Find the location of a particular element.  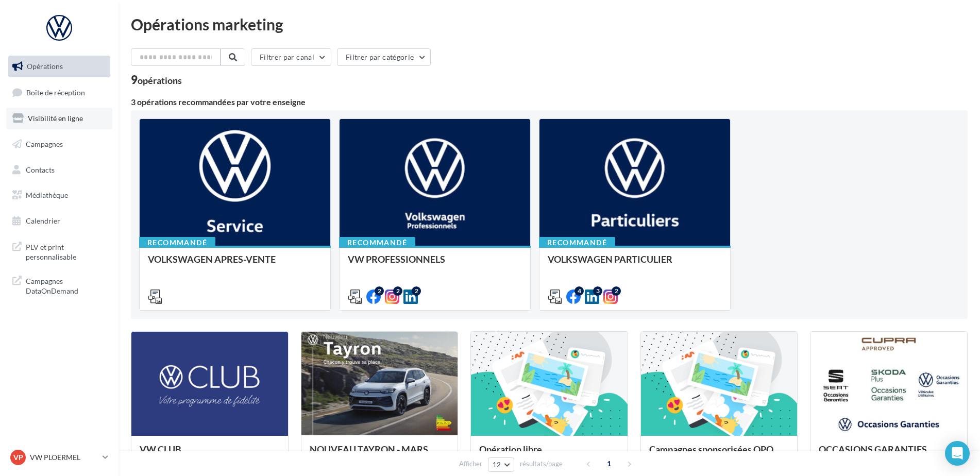

span: VP is located at coordinates (18, 458).